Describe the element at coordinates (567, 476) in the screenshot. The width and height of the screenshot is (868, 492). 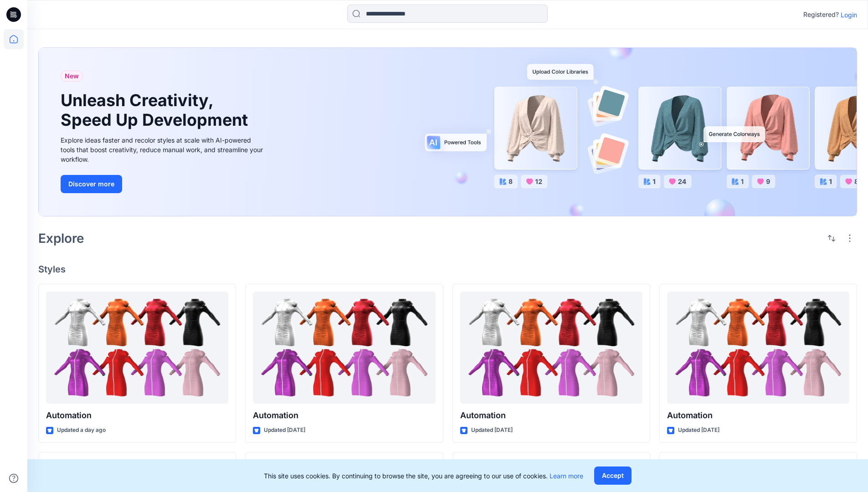
I see `a: Learn more` at that location.